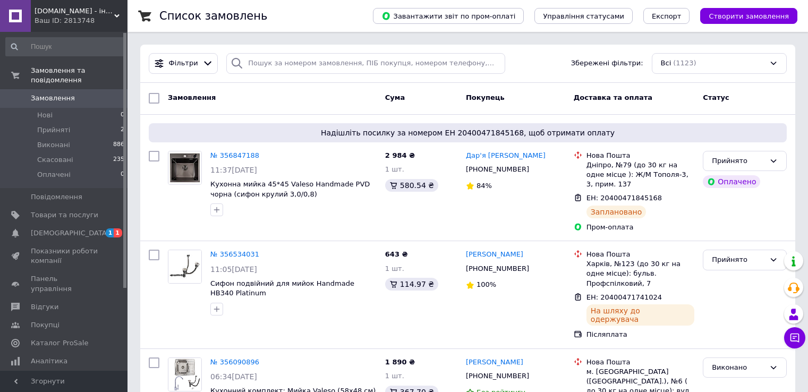 The height and width of the screenshot is (392, 808). What do you see at coordinates (624, 198) in the screenshot?
I see `span: ЕН: 20400471845168` at bounding box center [624, 198].